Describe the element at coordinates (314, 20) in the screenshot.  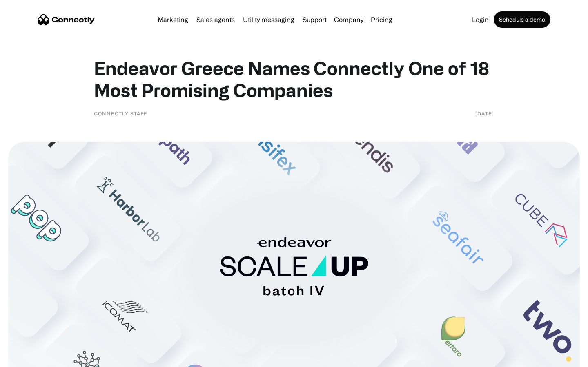
I see `a: Support` at that location.